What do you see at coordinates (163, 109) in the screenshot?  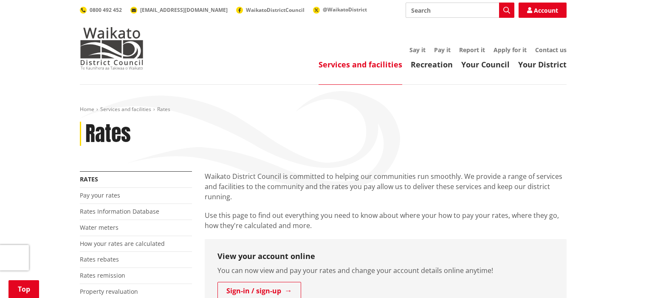 I see `span: Rates` at bounding box center [163, 109].